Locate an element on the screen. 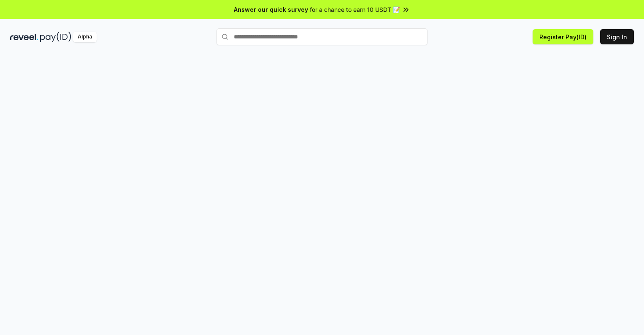 This screenshot has height=335, width=644. span: Answer our quick survey is located at coordinates (271, 9).